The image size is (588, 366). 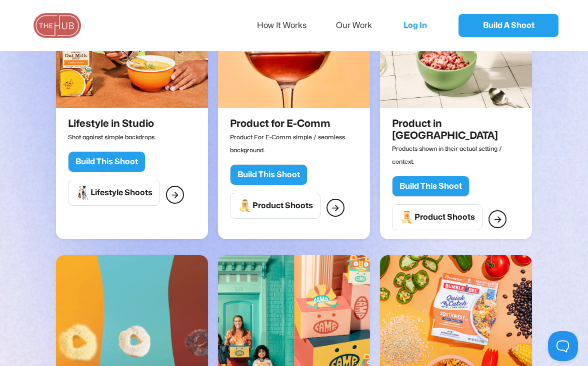 What do you see at coordinates (294, 123) in the screenshot?
I see `h2: Product for E-Comm` at bounding box center [294, 123].